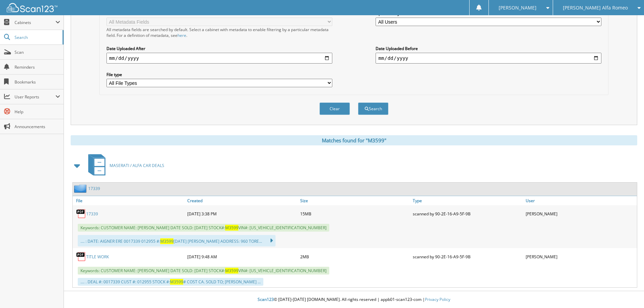  I want to click on a: File, so click(129, 200).